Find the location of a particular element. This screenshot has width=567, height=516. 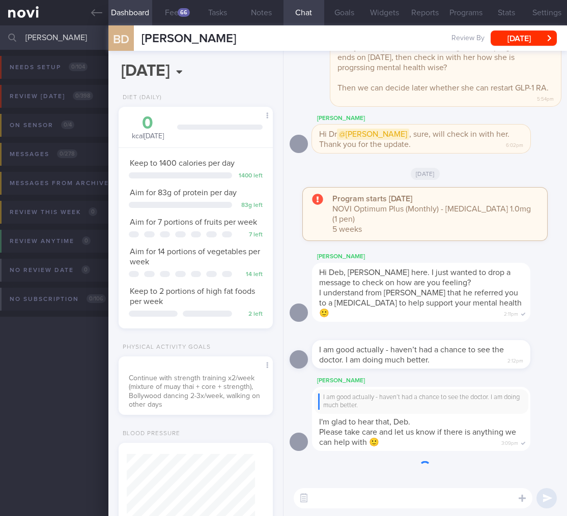

div: BD is located at coordinates (121, 39).